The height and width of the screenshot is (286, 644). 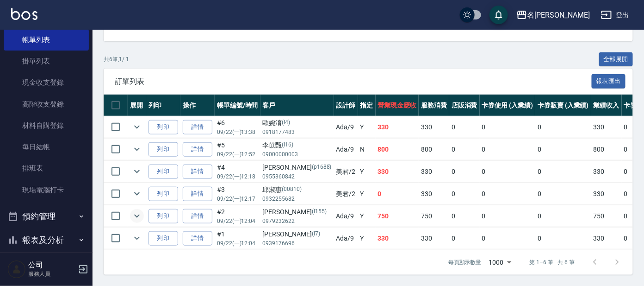 What do you see at coordinates (609, 81) in the screenshot?
I see `a: 報表匯出` at bounding box center [609, 81].